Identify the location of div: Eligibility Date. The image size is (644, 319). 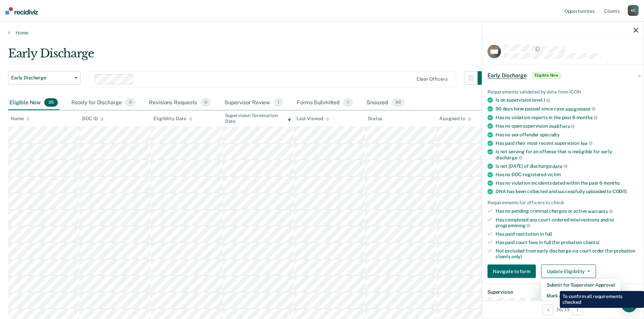
(173, 118).